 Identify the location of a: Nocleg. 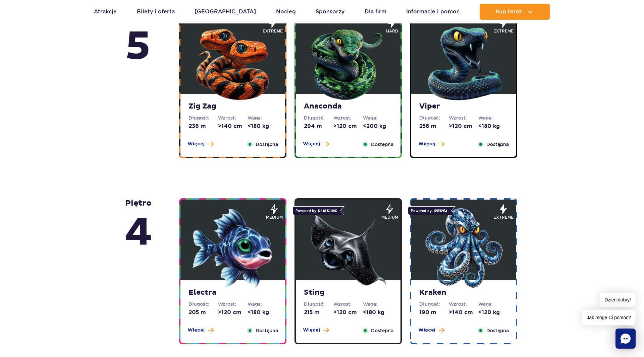
(286, 12).